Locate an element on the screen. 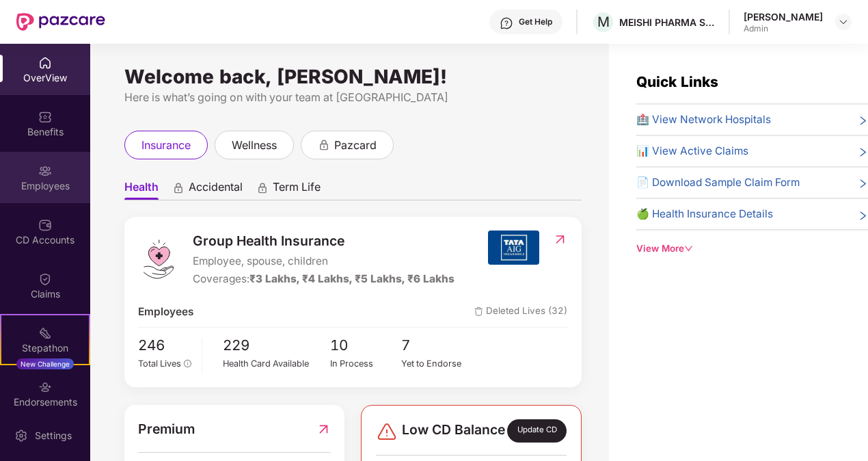  span: wellness is located at coordinates (254, 145).